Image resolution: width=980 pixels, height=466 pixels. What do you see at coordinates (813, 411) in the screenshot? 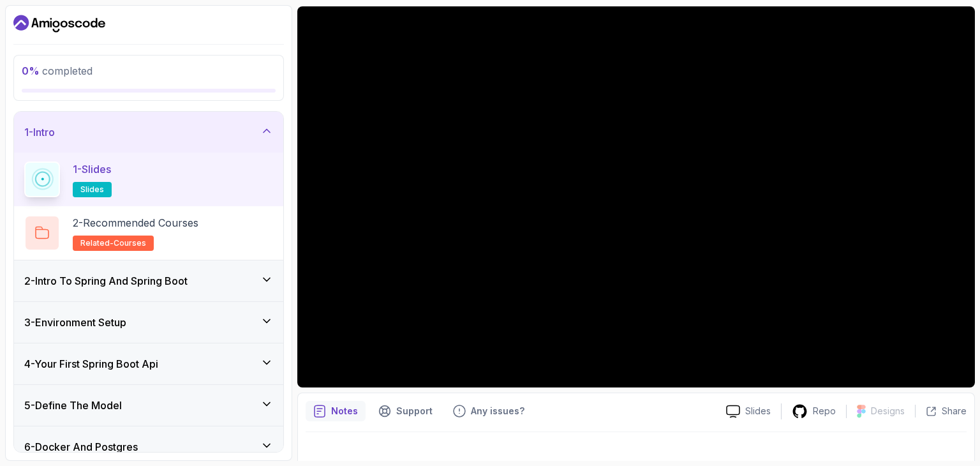
I see `a: Repo` at bounding box center [813, 411].